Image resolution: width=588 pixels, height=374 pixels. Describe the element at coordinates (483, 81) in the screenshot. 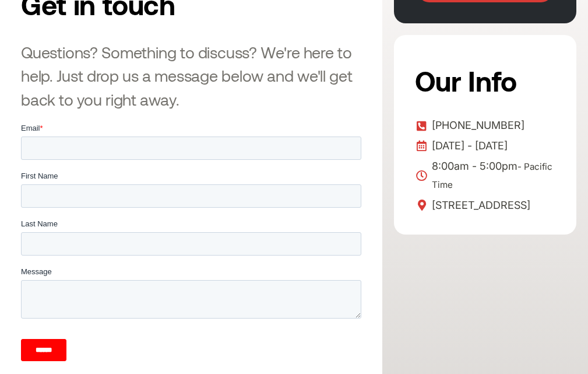

I see `h2: Our Info` at that location.